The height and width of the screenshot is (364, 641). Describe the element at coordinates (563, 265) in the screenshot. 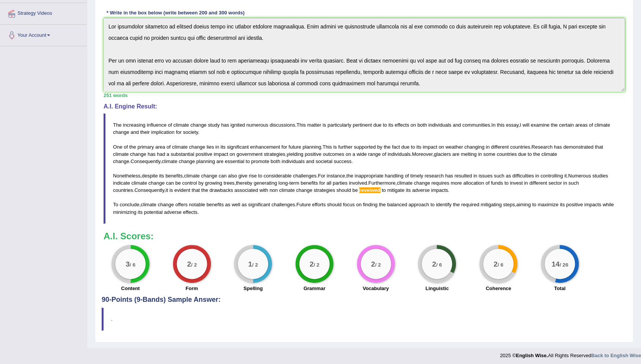

I see `small: / 26` at that location.